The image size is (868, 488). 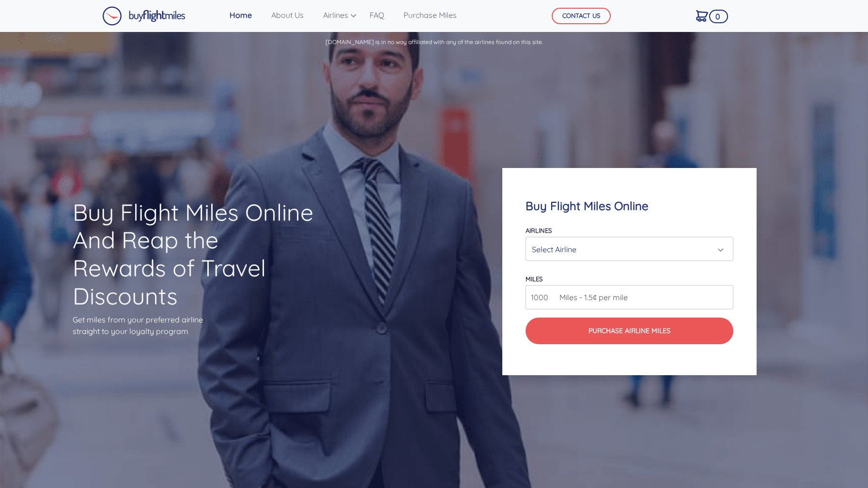 What do you see at coordinates (287, 15) in the screenshot?
I see `a: About Us` at bounding box center [287, 15].